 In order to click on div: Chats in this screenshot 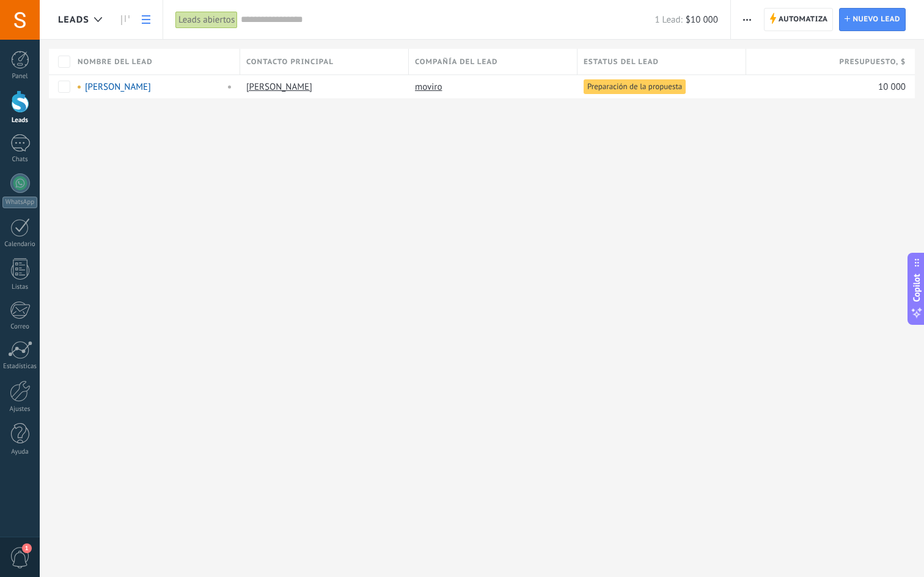, I will do `click(20, 160)`.